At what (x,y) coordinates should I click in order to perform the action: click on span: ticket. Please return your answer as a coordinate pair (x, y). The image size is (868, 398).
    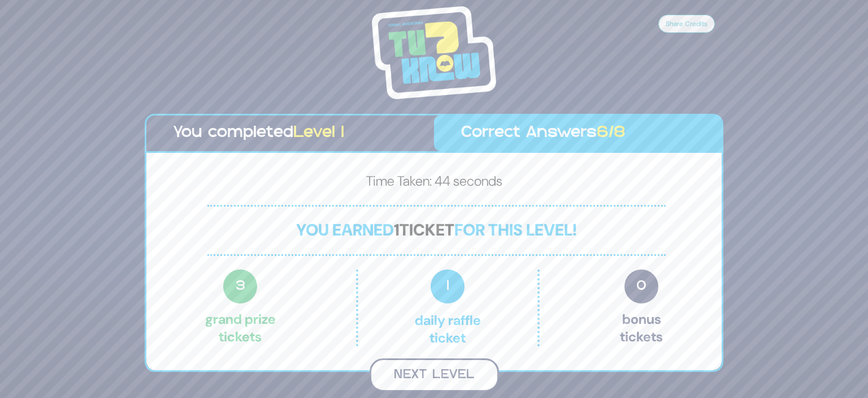
    Looking at the image, I should click on (427, 230).